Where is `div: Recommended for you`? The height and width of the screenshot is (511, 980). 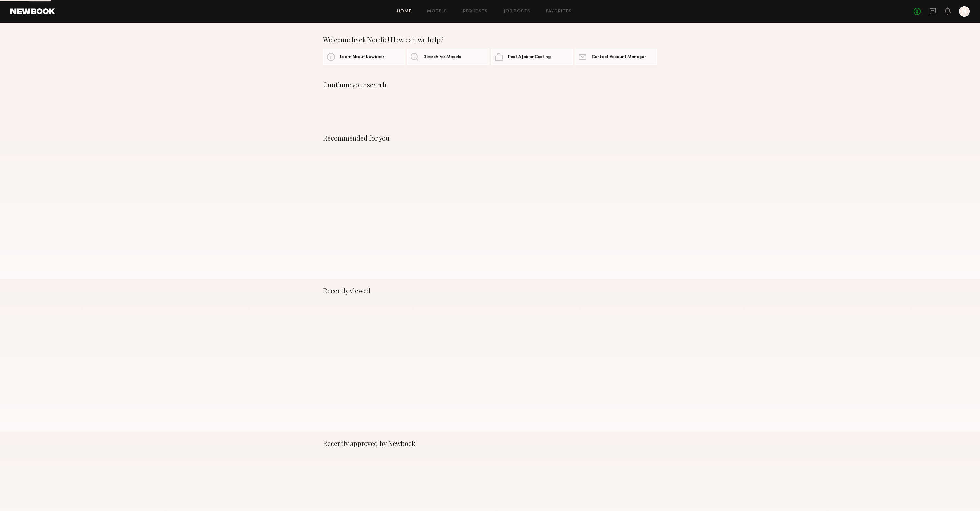
div: Recommended for you is located at coordinates (490, 138).